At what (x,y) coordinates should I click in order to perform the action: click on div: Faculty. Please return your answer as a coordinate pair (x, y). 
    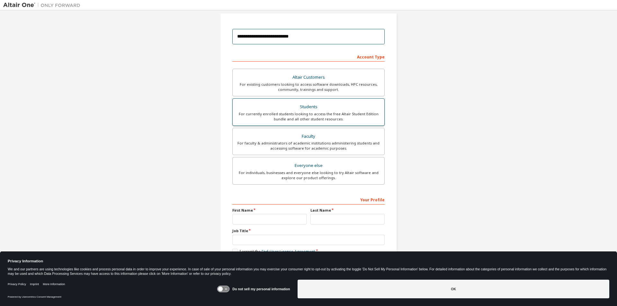
    Looking at the image, I should click on (309, 137).